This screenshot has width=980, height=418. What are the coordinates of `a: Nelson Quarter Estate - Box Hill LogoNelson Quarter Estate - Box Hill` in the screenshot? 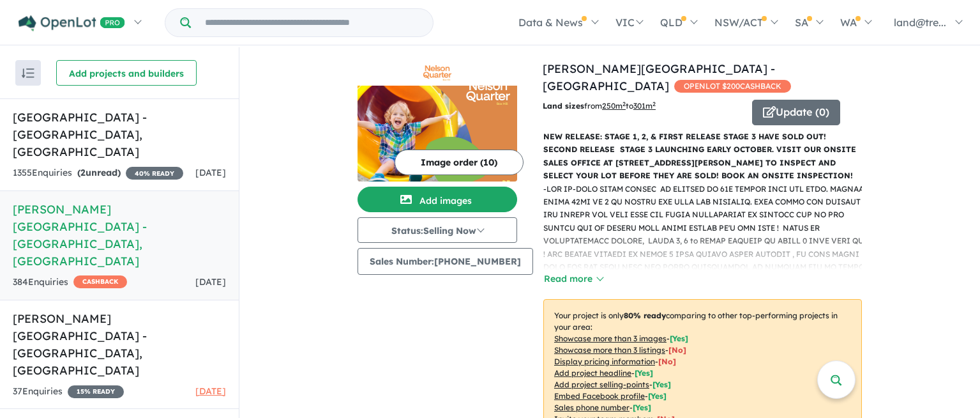 It's located at (437, 121).